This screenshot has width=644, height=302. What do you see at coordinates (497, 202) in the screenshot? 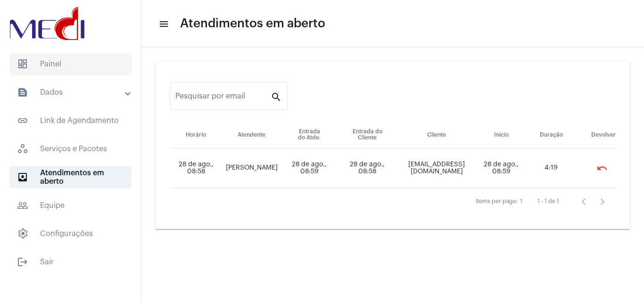
I see `div: Items per page:` at bounding box center [497, 202].